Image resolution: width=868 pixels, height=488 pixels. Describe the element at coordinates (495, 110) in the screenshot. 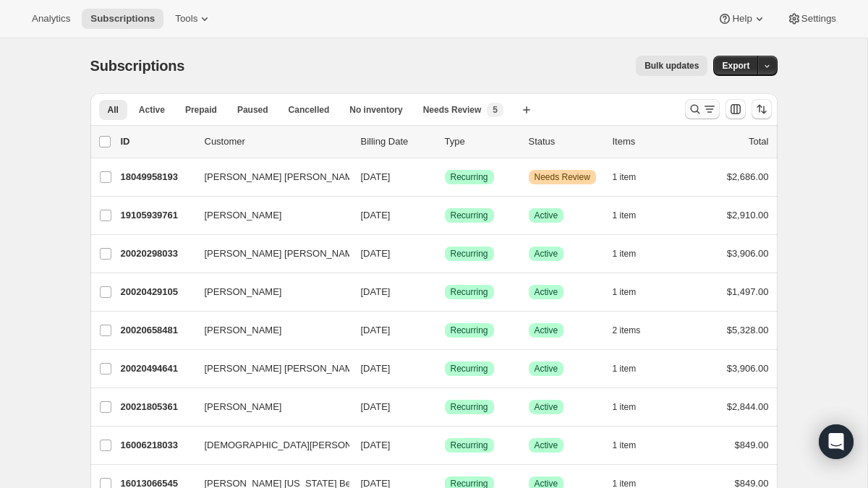

I see `span: 5` at that location.